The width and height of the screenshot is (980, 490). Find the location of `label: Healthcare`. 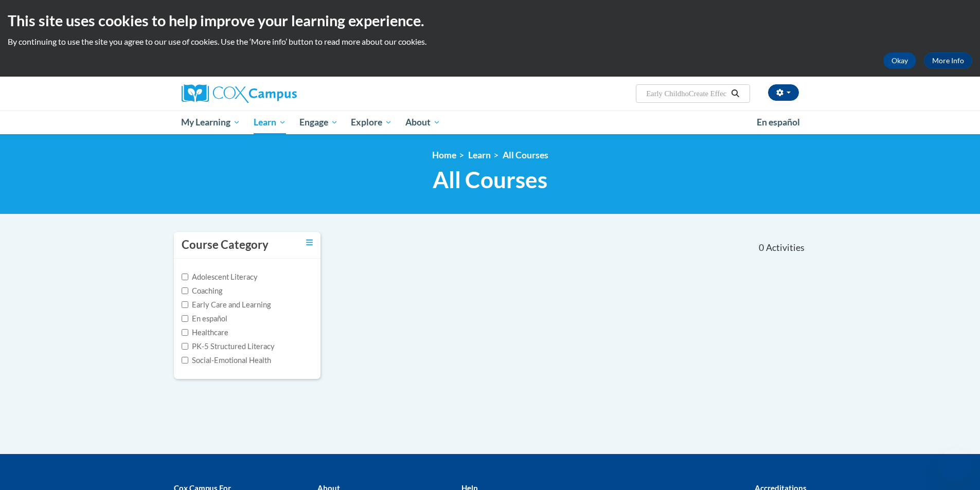

label: Healthcare is located at coordinates (204, 332).